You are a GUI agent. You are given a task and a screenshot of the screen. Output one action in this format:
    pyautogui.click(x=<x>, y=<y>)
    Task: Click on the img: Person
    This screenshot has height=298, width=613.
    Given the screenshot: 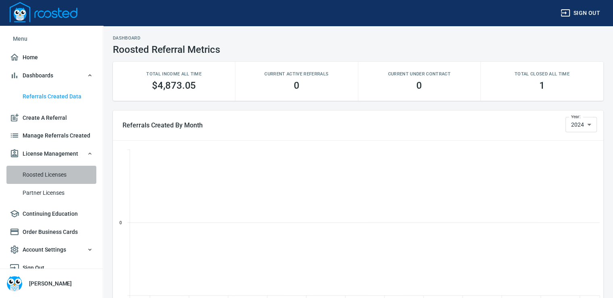 What is the action you would take?
    pyautogui.click(x=15, y=284)
    